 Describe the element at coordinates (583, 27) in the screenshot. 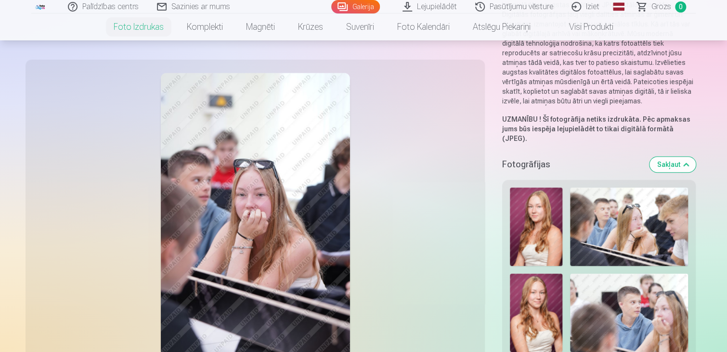

I see `a: Visi produkti` at that location.